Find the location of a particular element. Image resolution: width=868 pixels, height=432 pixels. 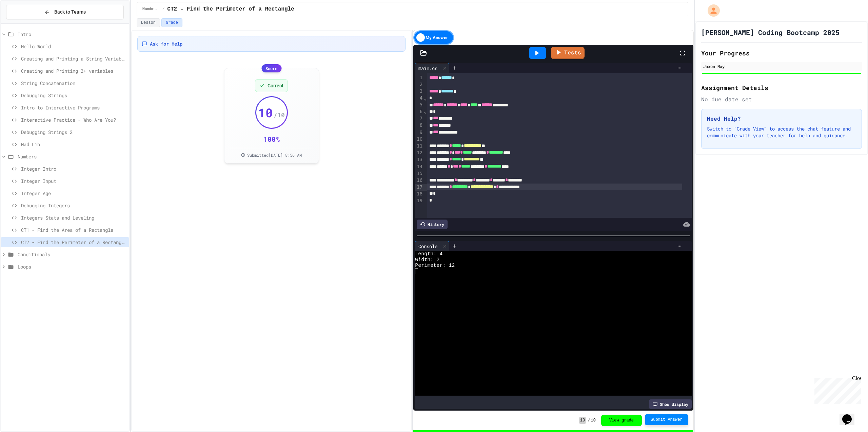

div: 2 is located at coordinates (419, 85).